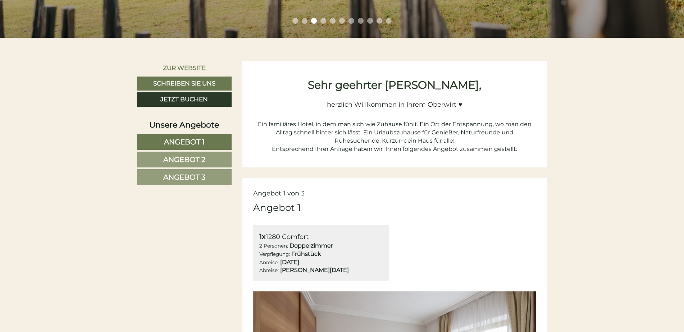  I want to click on span: Angebot 2, so click(184, 160).